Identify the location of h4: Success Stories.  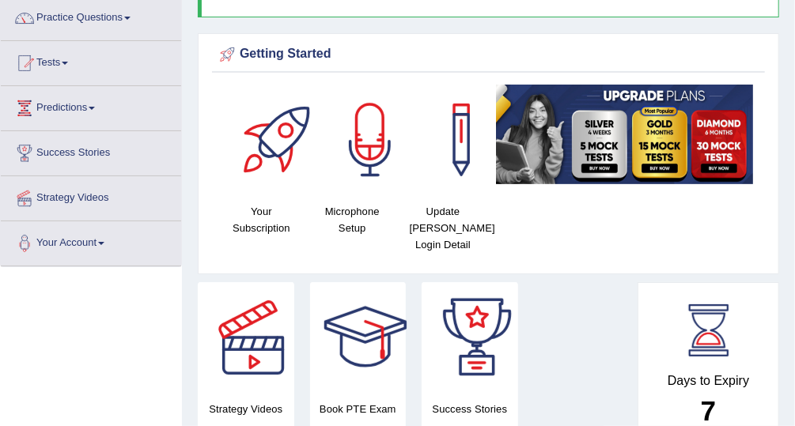
(470, 409).